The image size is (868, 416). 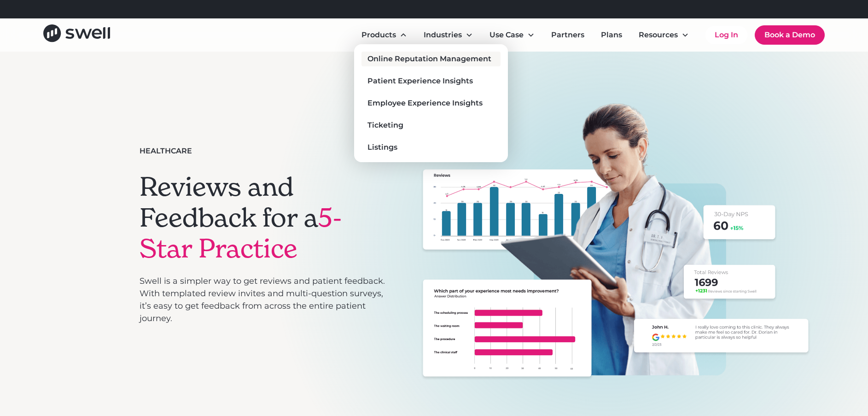 What do you see at coordinates (429, 59) in the screenshot?
I see `div: Online Reputation Management` at bounding box center [429, 59].